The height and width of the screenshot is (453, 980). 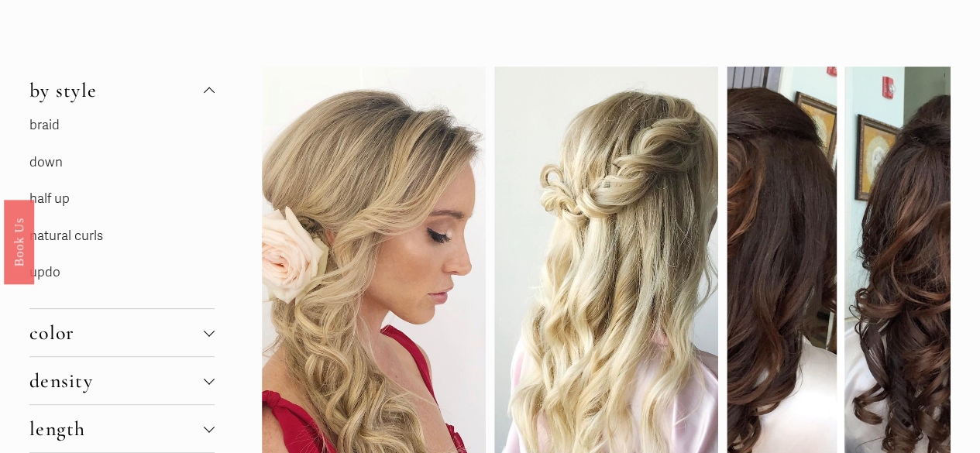 What do you see at coordinates (44, 125) in the screenshot?
I see `a: braid` at bounding box center [44, 125].